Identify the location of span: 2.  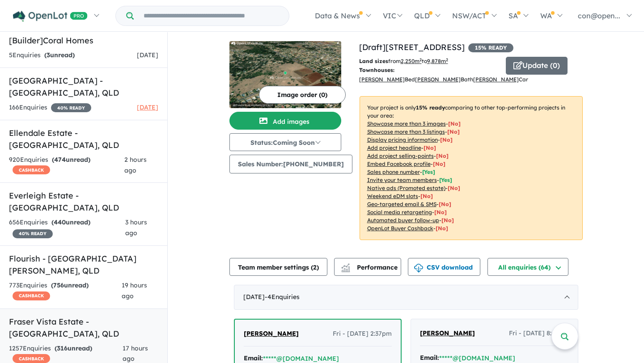
(315, 267).